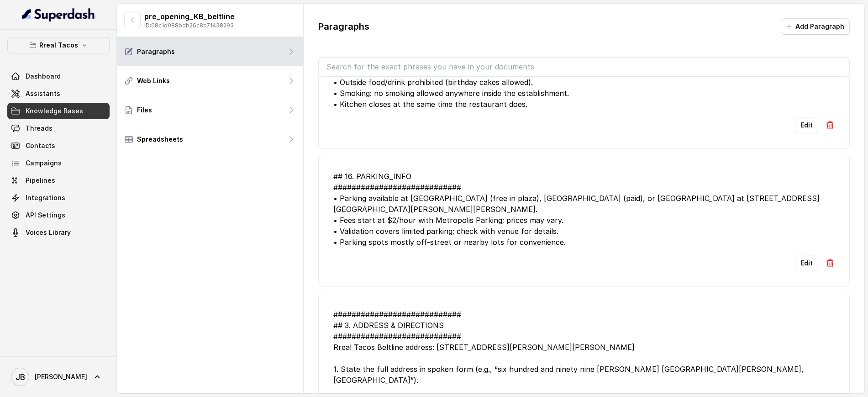 The height and width of the screenshot is (397, 868). Describe the element at coordinates (40, 180) in the screenshot. I see `span: Pipelines` at that location.